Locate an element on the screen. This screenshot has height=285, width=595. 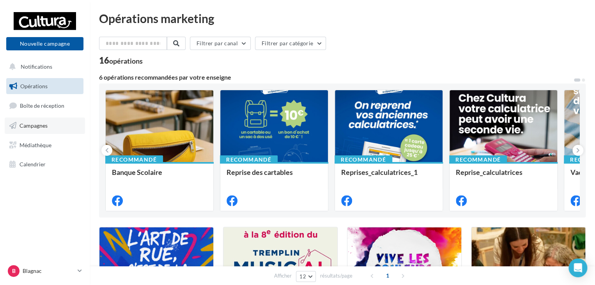
span: Notifications is located at coordinates (36, 66).